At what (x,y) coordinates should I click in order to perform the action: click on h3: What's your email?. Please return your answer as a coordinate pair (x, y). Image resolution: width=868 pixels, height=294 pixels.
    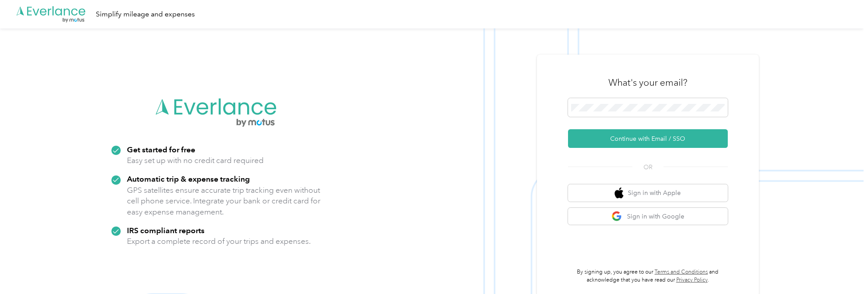
    Looking at the image, I should click on (648, 82).